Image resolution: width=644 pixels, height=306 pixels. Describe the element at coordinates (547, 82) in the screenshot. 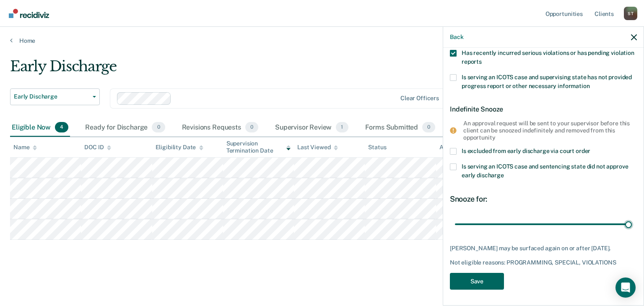

I see `span: Is serving an ICOTS case and supervising state has not provided progress report or other necessar...` at that location.